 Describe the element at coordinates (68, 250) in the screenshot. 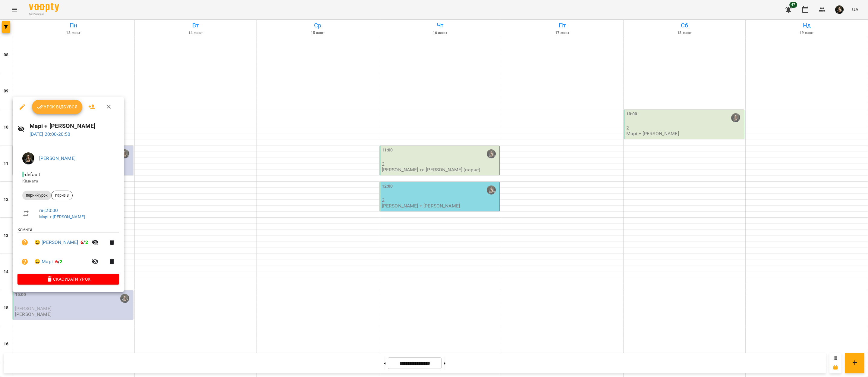

I see `ul: Клієнти` at that location.